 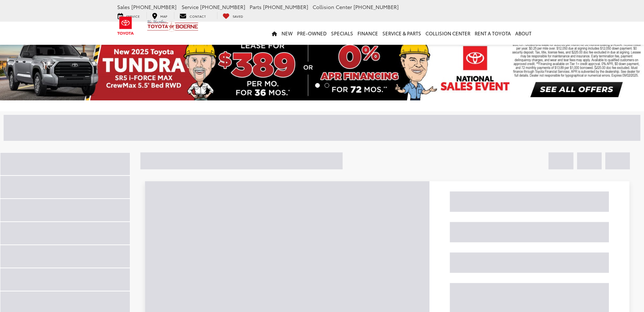 I want to click on span: Saved, so click(x=238, y=16).